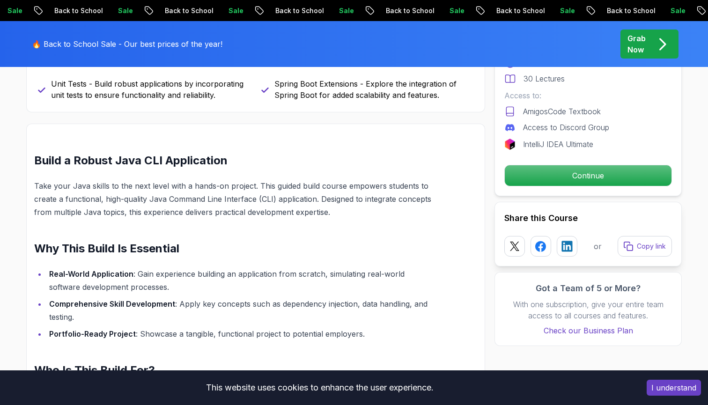  What do you see at coordinates (588, 176) in the screenshot?
I see `p: Continue` at bounding box center [588, 176].